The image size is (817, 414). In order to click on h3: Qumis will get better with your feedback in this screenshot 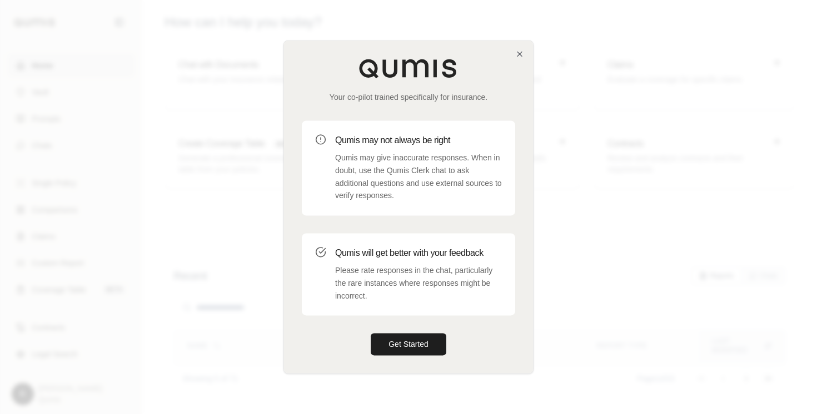, I will do `click(418, 253)`.